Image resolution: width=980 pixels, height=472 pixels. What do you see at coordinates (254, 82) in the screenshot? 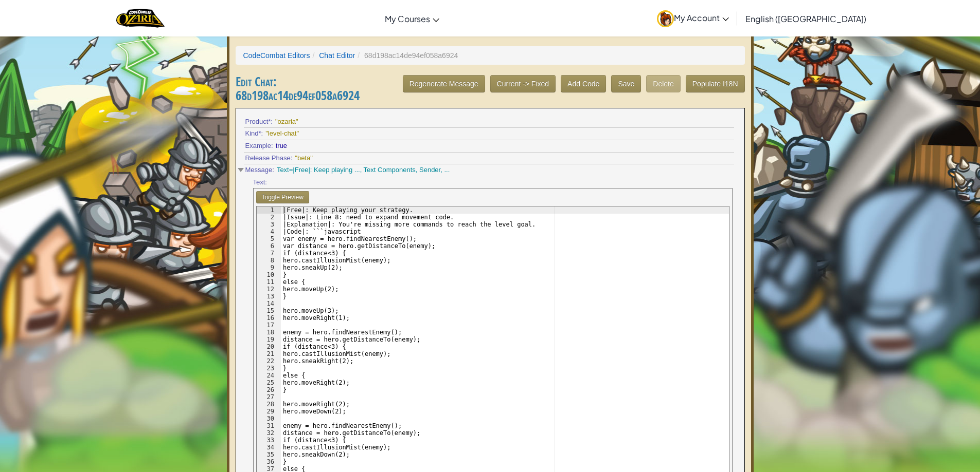
I see `span: Edit Chat` at bounding box center [254, 82].